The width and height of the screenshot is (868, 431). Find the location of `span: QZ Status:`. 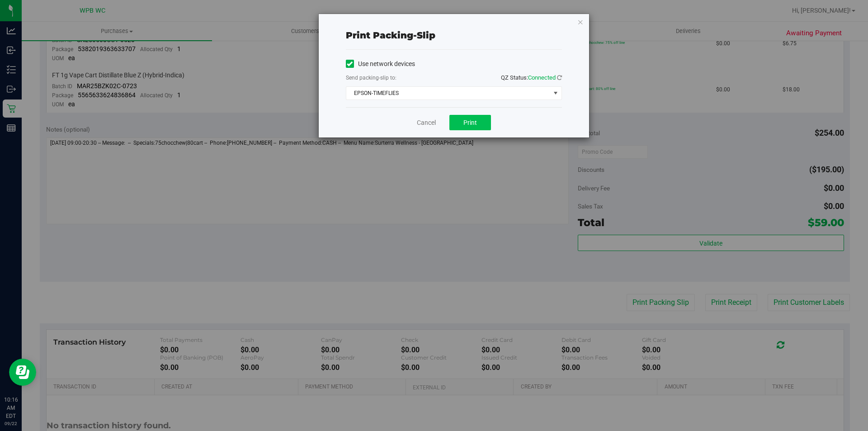

span: QZ Status: is located at coordinates (531, 78).